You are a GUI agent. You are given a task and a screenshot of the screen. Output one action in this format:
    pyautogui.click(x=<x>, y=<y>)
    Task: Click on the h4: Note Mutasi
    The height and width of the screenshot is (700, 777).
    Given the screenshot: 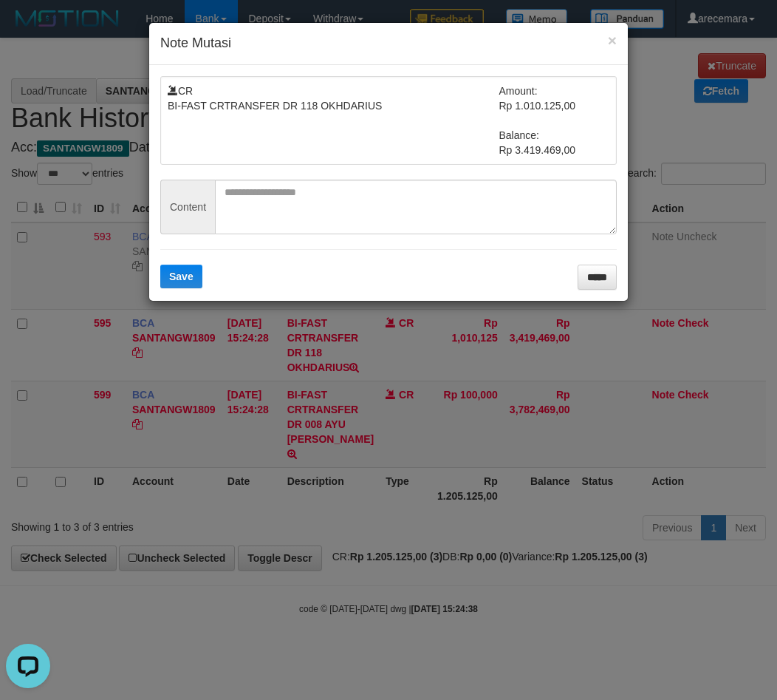 What is the action you would take?
    pyautogui.click(x=389, y=44)
    